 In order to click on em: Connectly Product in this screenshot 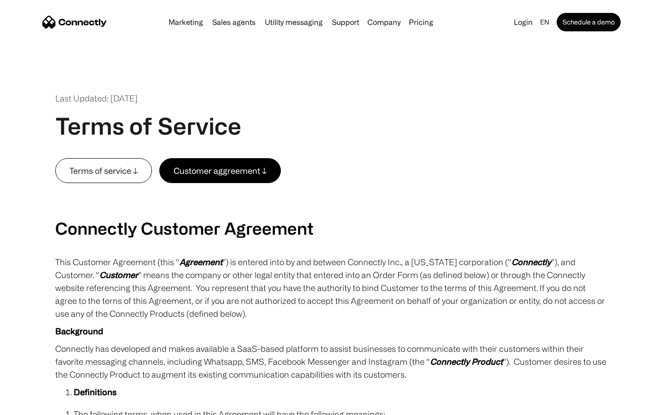, I will do `click(467, 361)`.